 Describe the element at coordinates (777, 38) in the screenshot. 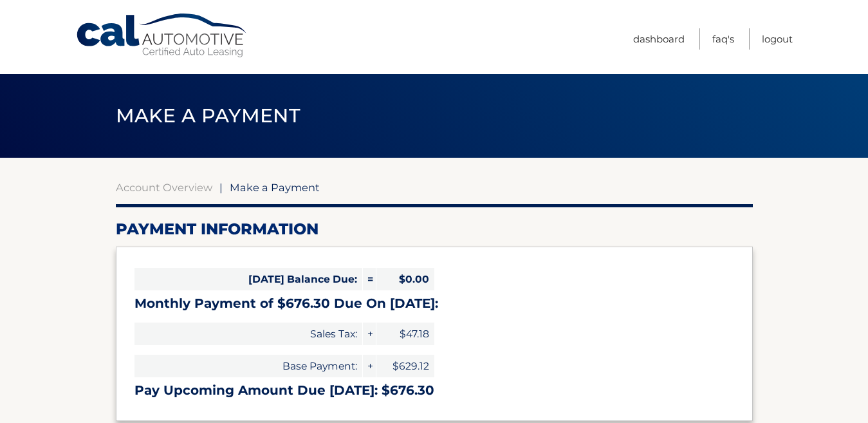

I see `a: Logout` at that location.